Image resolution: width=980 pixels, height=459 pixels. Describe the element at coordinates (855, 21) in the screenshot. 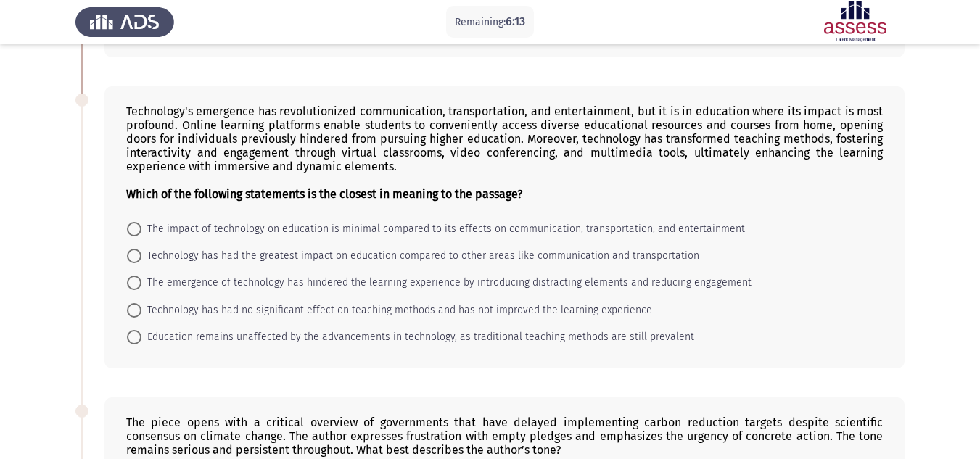

I see `img: Assessment logo of ASSESS English Language Assessment (3 Module) (Ad - IB)` at that location.